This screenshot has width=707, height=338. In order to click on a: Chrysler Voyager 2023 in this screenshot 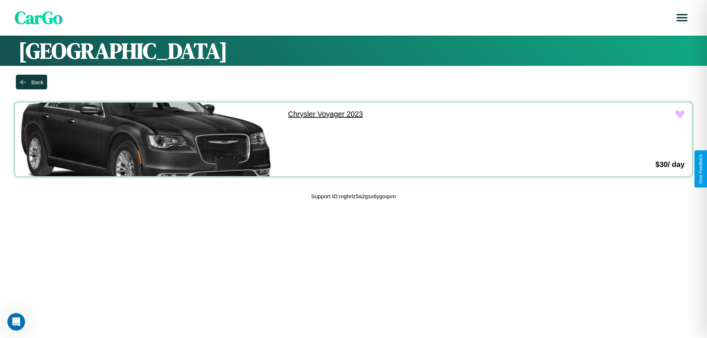, I will do `click(411, 114)`.